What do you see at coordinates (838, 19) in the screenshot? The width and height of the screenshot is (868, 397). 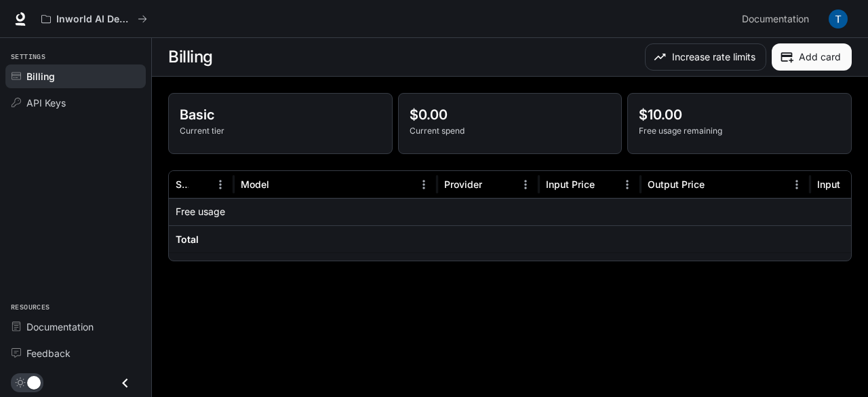 I see `button: User avatar` at bounding box center [838, 19].